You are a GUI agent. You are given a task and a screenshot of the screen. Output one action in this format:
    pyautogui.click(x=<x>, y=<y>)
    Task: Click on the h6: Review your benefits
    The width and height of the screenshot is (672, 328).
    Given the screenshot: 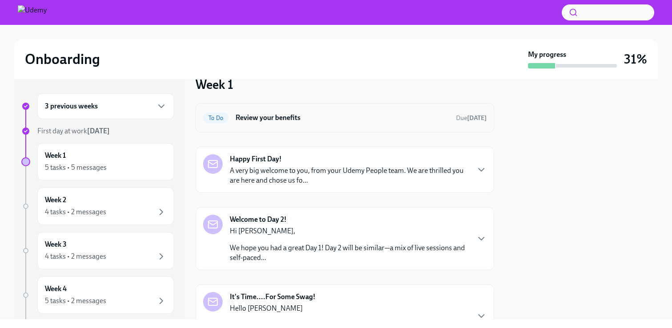 What is the action you would take?
    pyautogui.click(x=342, y=118)
    